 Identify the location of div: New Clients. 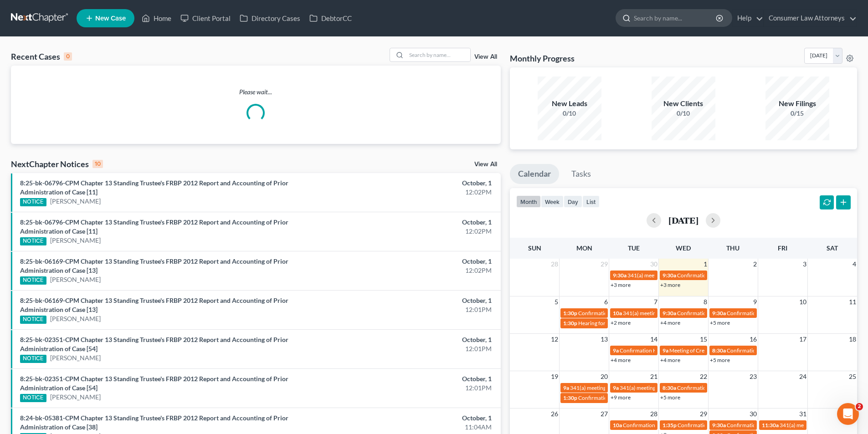
(684, 103).